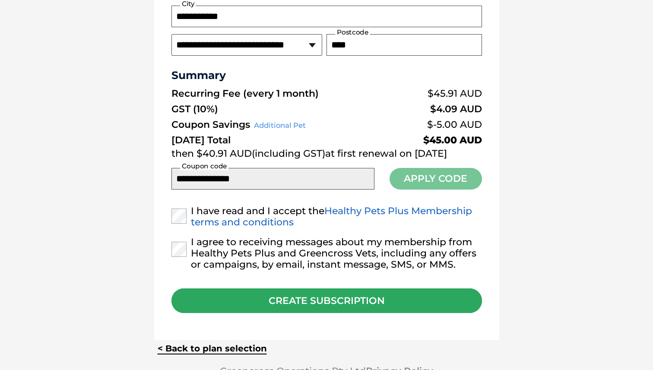 This screenshot has height=370, width=653. What do you see at coordinates (327, 217) in the screenshot?
I see `label: I have read and I accept the` at bounding box center [327, 217].